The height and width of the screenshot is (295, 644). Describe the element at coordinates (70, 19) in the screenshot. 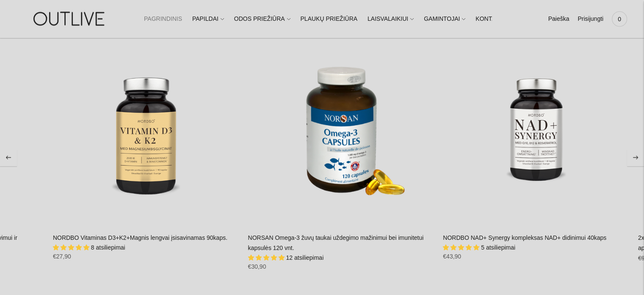

I see `img: OUTLIVE` at that location.